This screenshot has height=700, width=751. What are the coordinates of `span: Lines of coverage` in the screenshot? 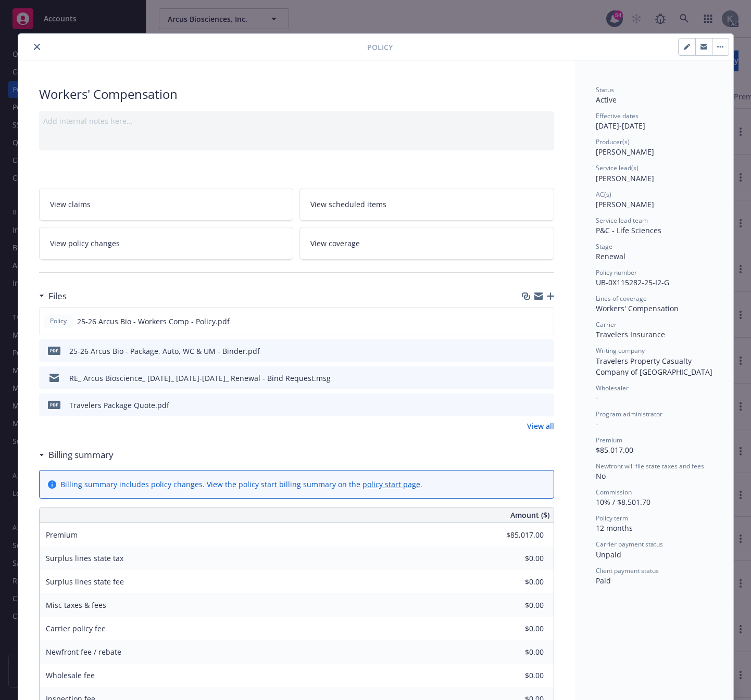 It's located at (621, 298).